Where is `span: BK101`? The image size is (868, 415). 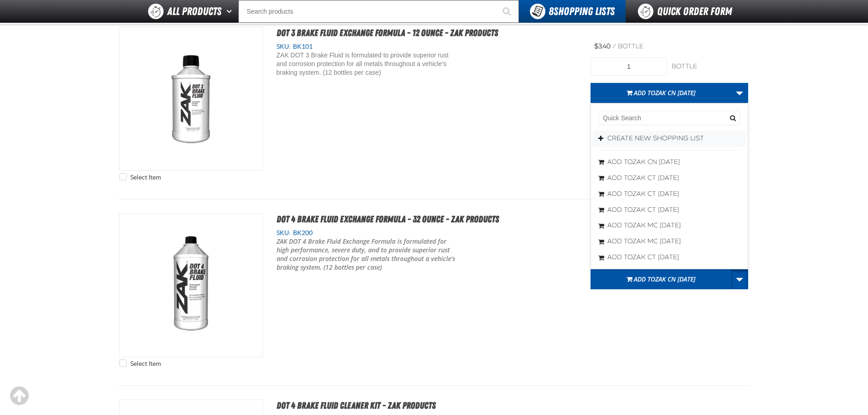
span: BK101 is located at coordinates (302, 46).